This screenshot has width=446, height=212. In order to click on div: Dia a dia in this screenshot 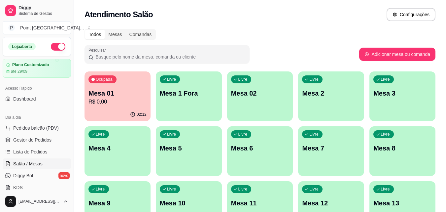, I will do `click(37, 117)`.